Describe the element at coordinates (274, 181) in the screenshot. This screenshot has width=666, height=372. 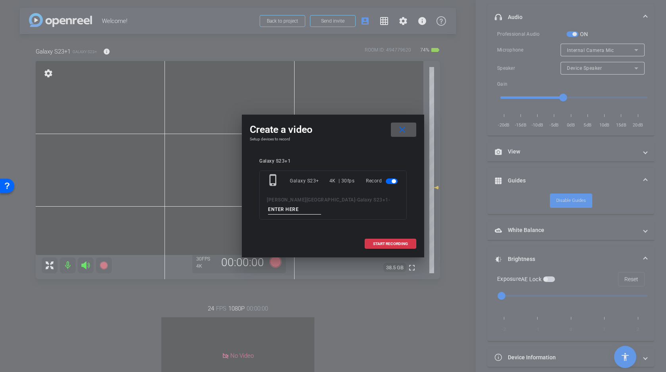
I see `mat-icon: phone_iphone` at that location.